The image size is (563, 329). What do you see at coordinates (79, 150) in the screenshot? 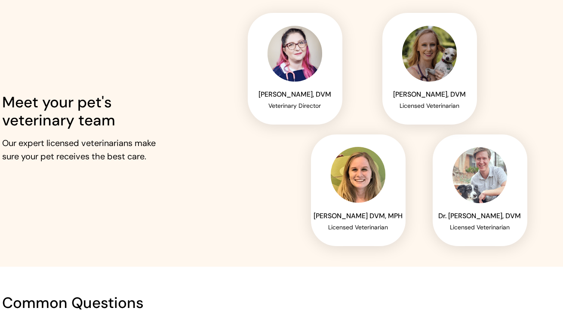
I see `span: Our expert licensed veterinarians make sure your pet receives the best care.` at bounding box center [79, 150].